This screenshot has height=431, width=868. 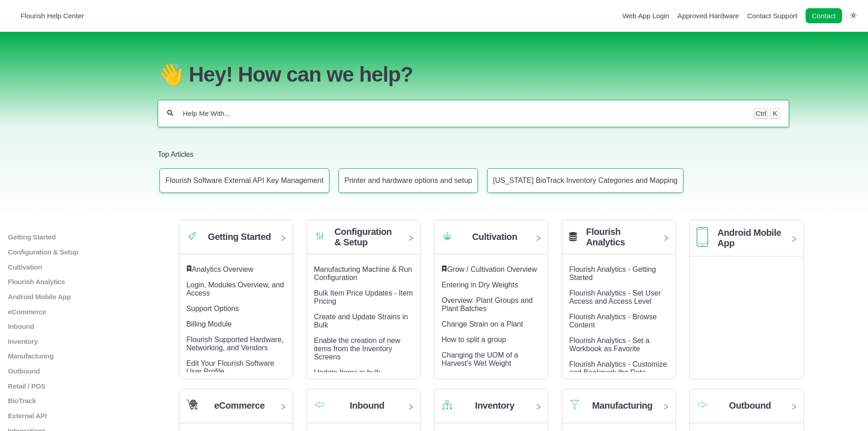 What do you see at coordinates (613, 320) in the screenshot?
I see `a: Flourish Analytics - Browse Content article` at bounding box center [613, 320].